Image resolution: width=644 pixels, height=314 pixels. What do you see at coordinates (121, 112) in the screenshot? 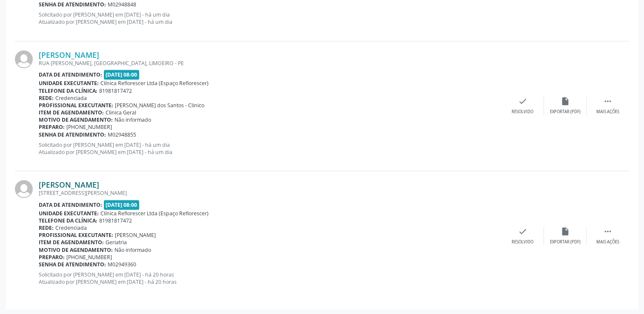
I see `span: Clinica Geral` at bounding box center [121, 112].